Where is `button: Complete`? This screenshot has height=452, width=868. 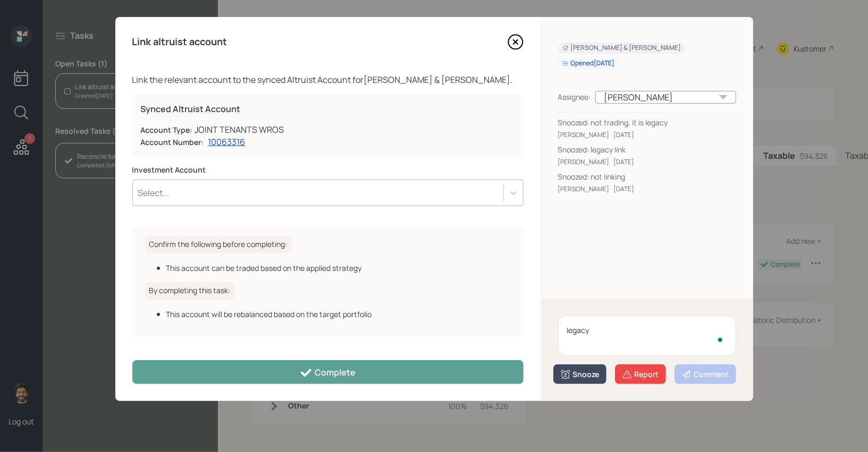
button: Complete is located at coordinates (328, 372).